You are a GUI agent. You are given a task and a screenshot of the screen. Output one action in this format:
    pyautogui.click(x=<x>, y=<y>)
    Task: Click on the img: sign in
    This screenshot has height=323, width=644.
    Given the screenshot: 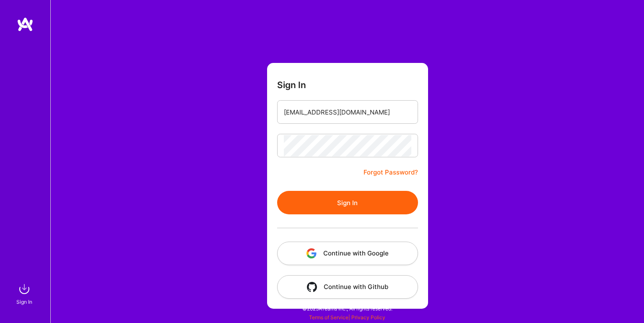 What is the action you would take?
    pyautogui.click(x=24, y=289)
    